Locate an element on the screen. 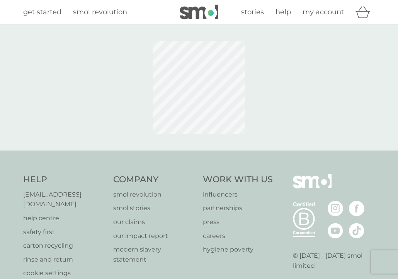 This screenshot has width=398, height=279. img: visit the smol Instagram page is located at coordinates (336, 208).